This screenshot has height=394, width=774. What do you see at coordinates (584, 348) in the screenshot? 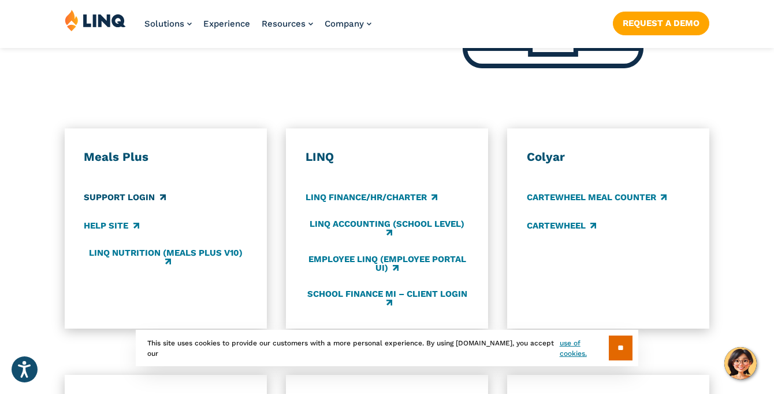
I see `a: use of cookies.` at bounding box center [584, 348].